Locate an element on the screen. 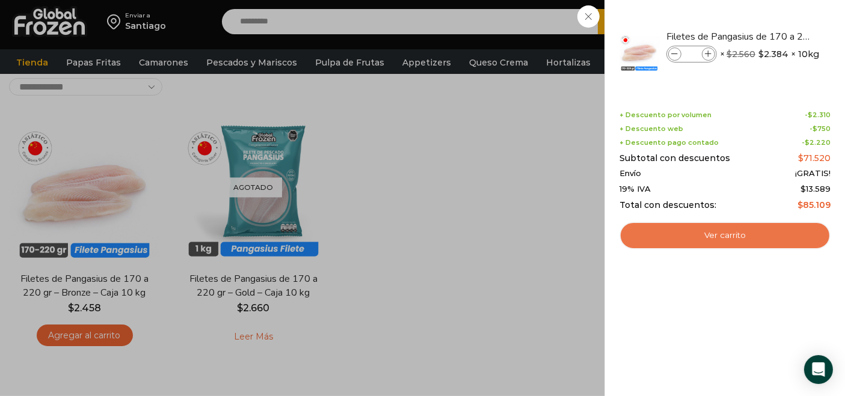  span: + Descuento pago contado is located at coordinates (669, 143).